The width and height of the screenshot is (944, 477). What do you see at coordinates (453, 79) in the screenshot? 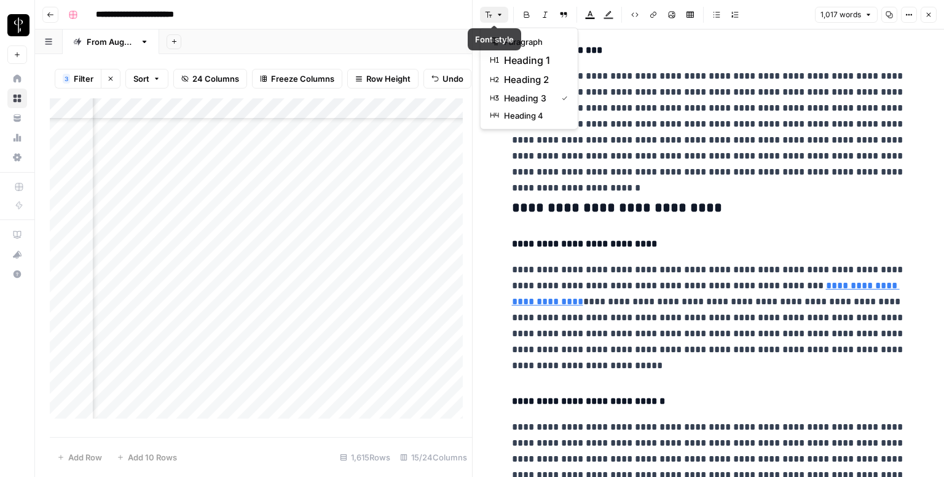
I see `span: Undo` at bounding box center [453, 79].